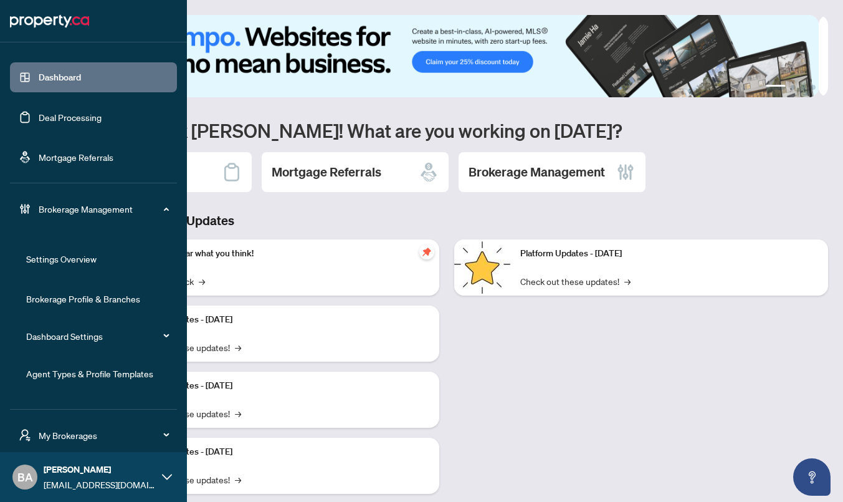 The width and height of the screenshot is (843, 502). Describe the element at coordinates (49, 21) in the screenshot. I see `img: logo` at that location.